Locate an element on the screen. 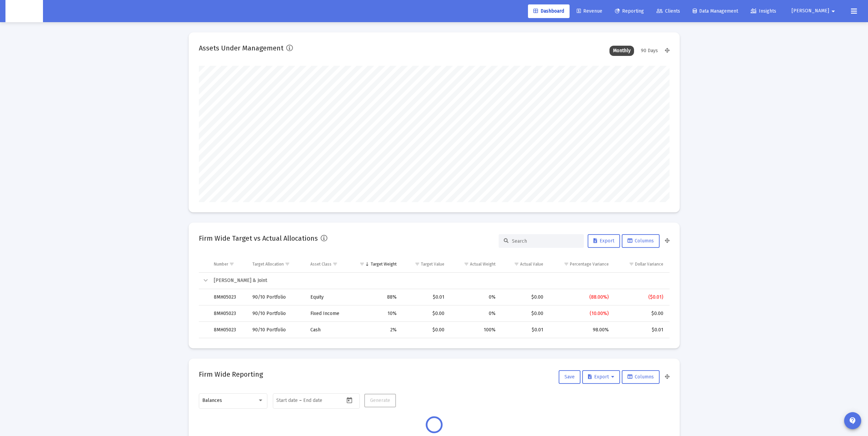  a: Dashboard is located at coordinates (549, 11).